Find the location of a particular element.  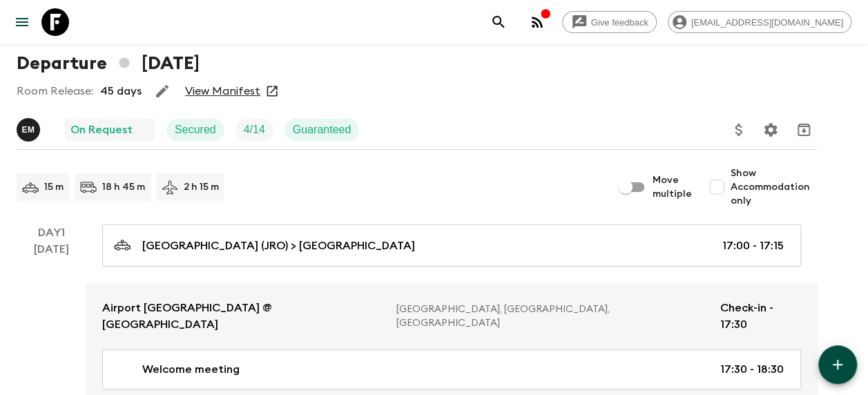

p: 15 m is located at coordinates (54, 187).